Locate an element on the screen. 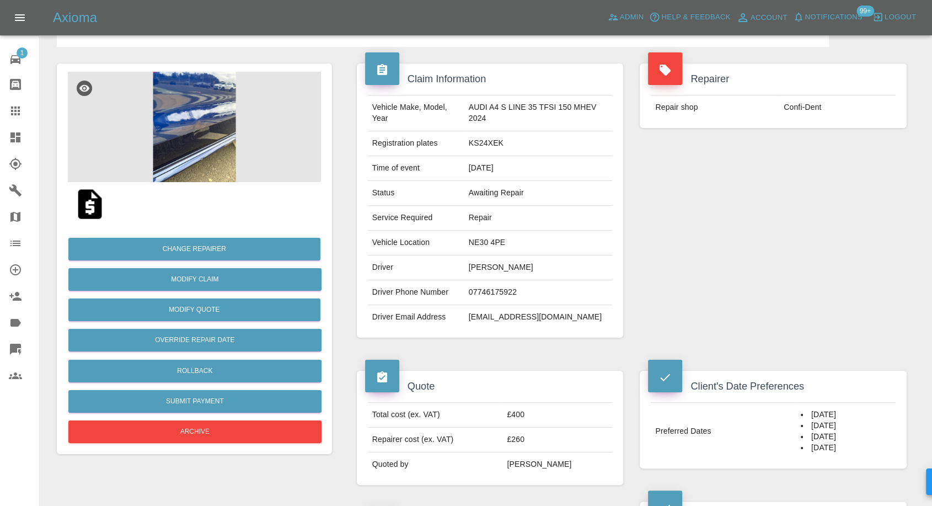 This screenshot has height=506, width=932. td: NE30 4PE is located at coordinates (538, 243).